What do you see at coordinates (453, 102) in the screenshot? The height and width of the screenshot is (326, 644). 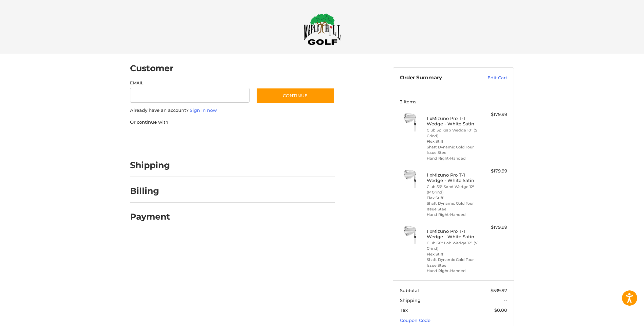 I see `h3: 3 Items` at bounding box center [453, 102].